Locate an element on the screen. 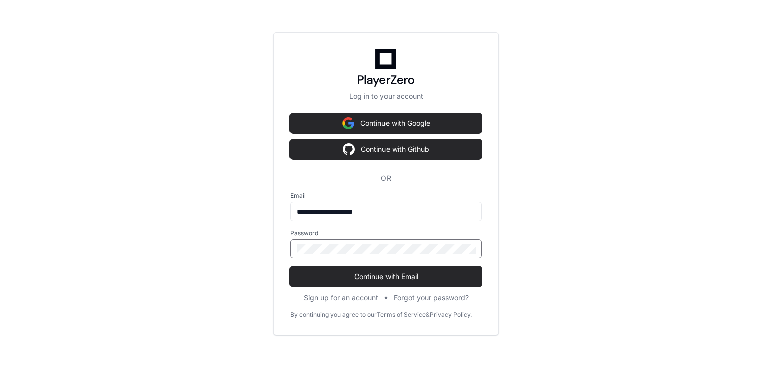  label: Email is located at coordinates (386, 196).